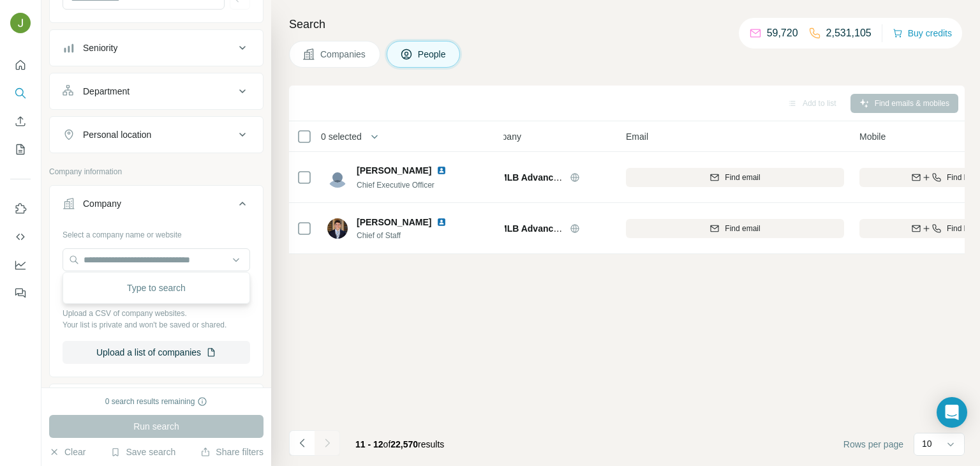 The image size is (980, 466). I want to click on p: Upload a CSV of company websites., so click(157, 314).